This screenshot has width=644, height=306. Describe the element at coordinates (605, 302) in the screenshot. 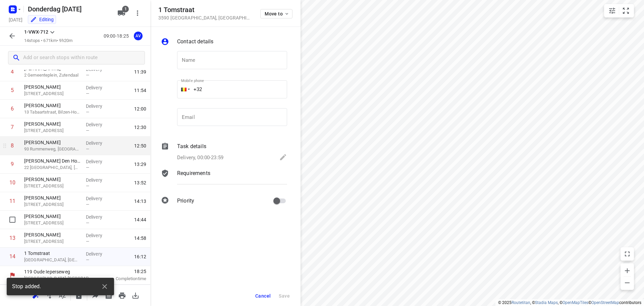

I see `a: OpenStreetMap` at that location.